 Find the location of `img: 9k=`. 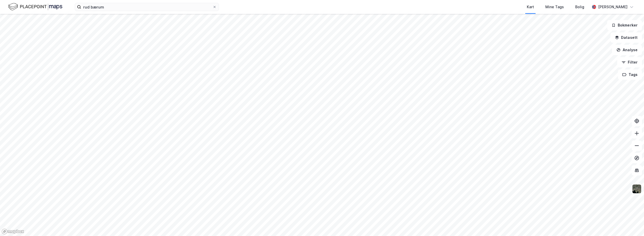

img: 9k= is located at coordinates (637, 189).